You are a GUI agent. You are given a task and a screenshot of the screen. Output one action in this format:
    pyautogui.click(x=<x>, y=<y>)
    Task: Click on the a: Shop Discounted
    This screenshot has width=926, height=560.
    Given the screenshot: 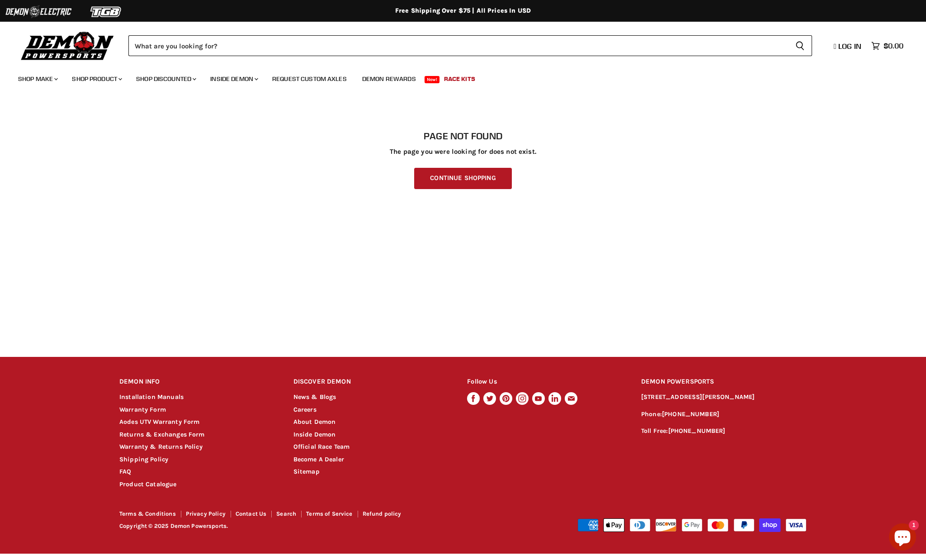 What is the action you would take?
    pyautogui.click(x=165, y=79)
    